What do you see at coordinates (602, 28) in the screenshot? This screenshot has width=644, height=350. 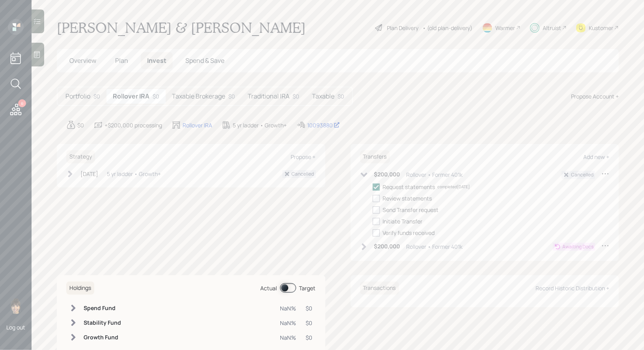 I see `div: Kustomer` at bounding box center [602, 28].